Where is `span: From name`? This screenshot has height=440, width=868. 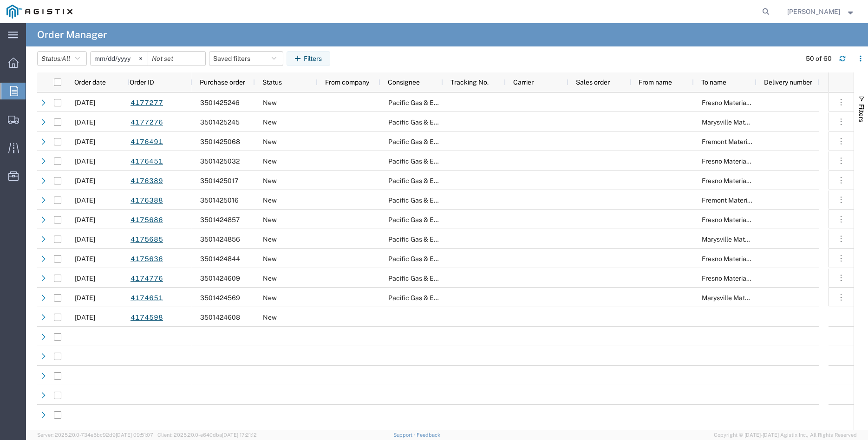
span: From name is located at coordinates (655, 82).